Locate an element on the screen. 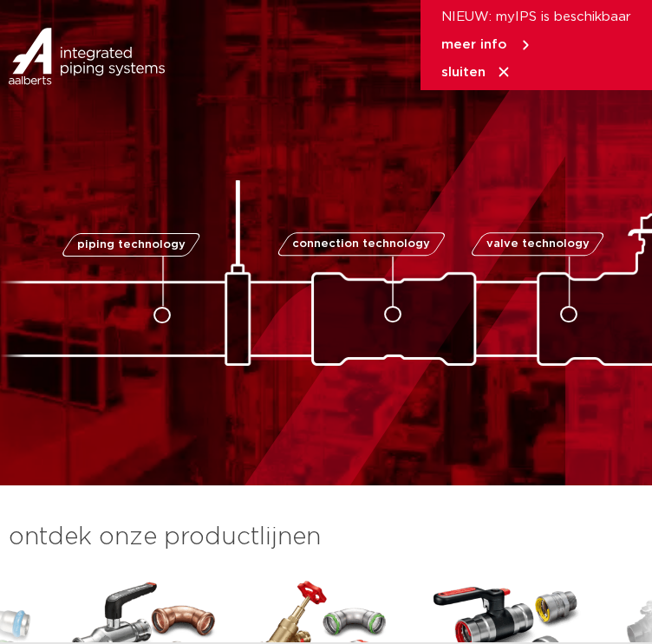 This screenshot has height=644, width=652. span: connection technology is located at coordinates (361, 244).